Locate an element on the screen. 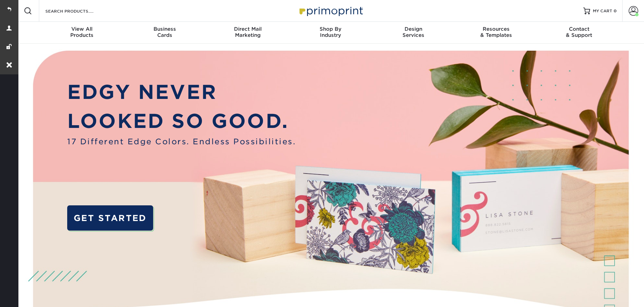  span: 17 Different Edge Colors. Endless Possibilities. is located at coordinates (182, 141).